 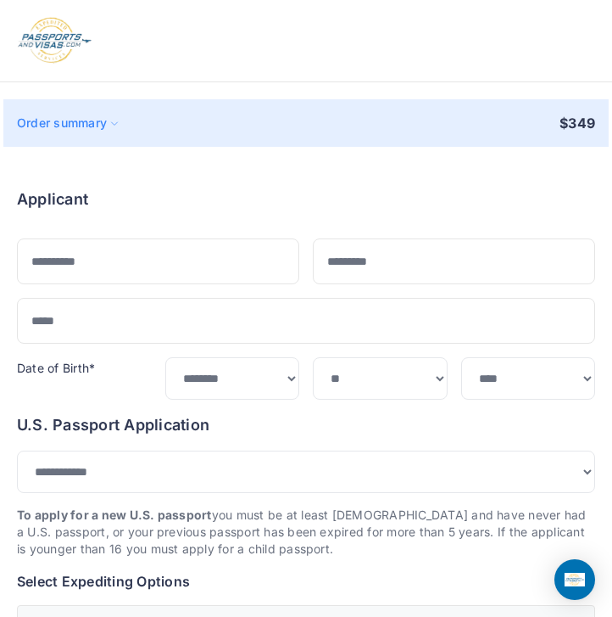 What do you see at coordinates (68, 123) in the screenshot?
I see `div: Order summary` at bounding box center [68, 123].